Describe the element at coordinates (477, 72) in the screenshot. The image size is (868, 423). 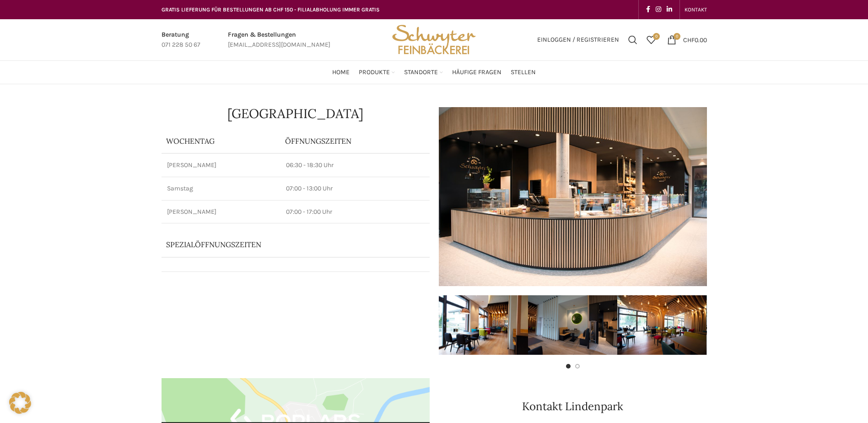
I see `span: Häufige Fragen` at that location.